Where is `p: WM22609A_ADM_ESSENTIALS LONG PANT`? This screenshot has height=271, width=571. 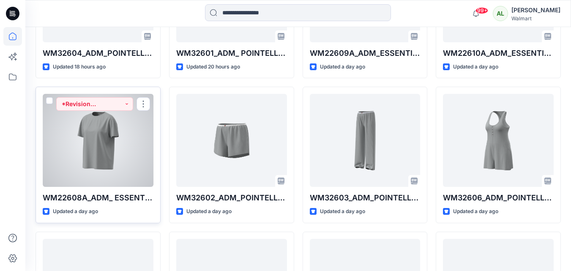
p: WM22609A_ADM_ESSENTIALS LONG PANT is located at coordinates (365, 53).